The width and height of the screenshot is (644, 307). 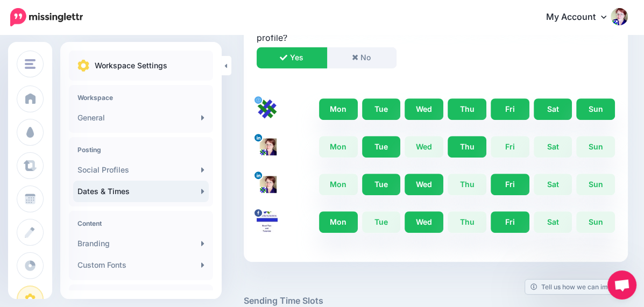 What do you see at coordinates (141, 149) in the screenshot?
I see `h4: Posting` at bounding box center [141, 149].